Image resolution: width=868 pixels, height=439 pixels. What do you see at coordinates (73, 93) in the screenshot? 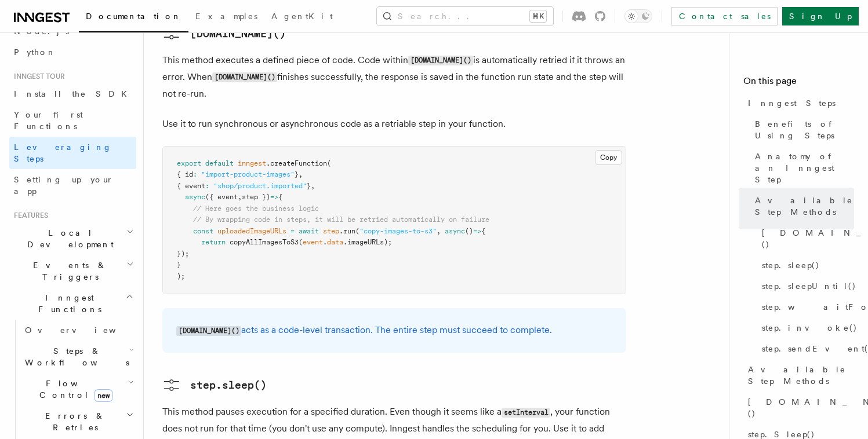
I see `a: Install the SDK` at bounding box center [73, 93].